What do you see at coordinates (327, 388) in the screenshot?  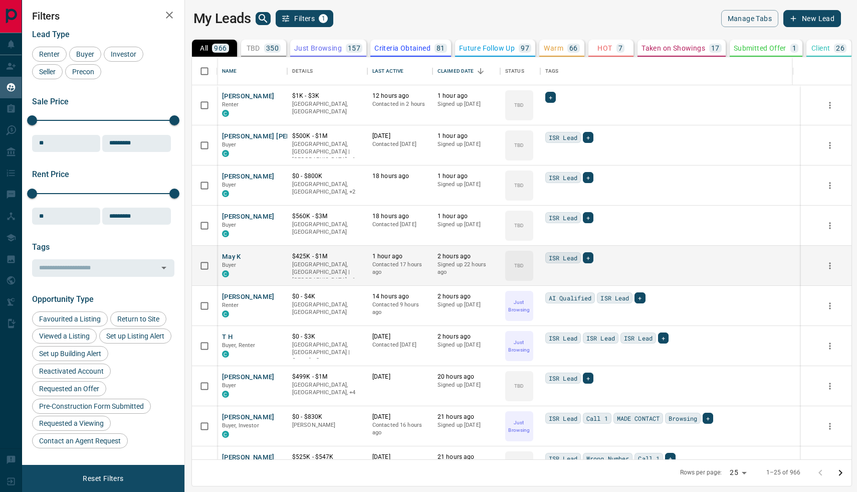 I see `p: Midtown | Central, West End, West End, Toronto` at bounding box center [327, 388].